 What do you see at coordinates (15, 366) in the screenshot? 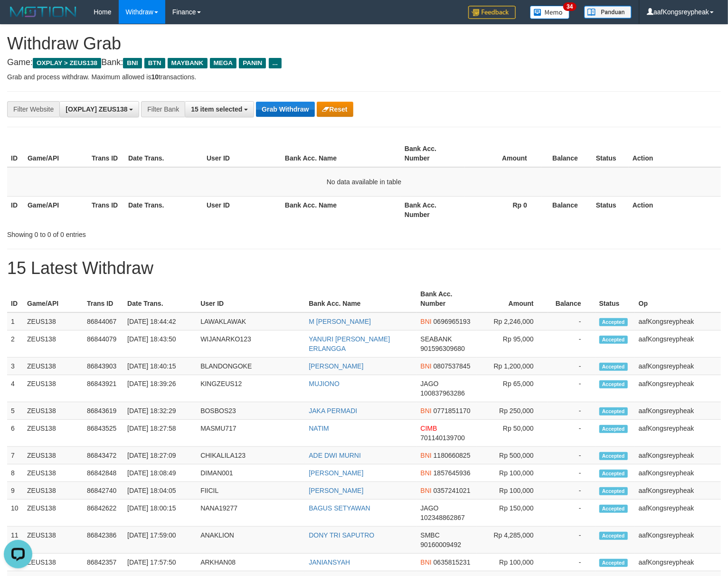
I see `td: 3` at bounding box center [15, 366].